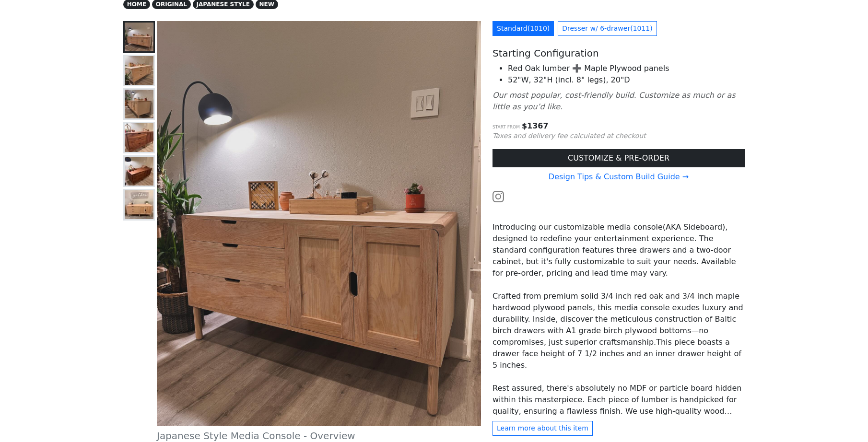 Image resolution: width=868 pixels, height=442 pixels. What do you see at coordinates (618, 176) in the screenshot?
I see `a: Design Tips & Custom Build Guide →` at bounding box center [618, 176].